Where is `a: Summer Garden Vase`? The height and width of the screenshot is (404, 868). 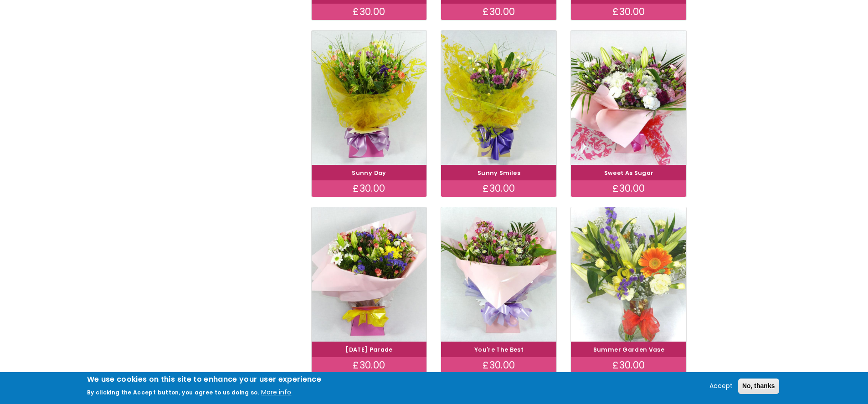 a: Summer Garden Vase is located at coordinates (629, 349).